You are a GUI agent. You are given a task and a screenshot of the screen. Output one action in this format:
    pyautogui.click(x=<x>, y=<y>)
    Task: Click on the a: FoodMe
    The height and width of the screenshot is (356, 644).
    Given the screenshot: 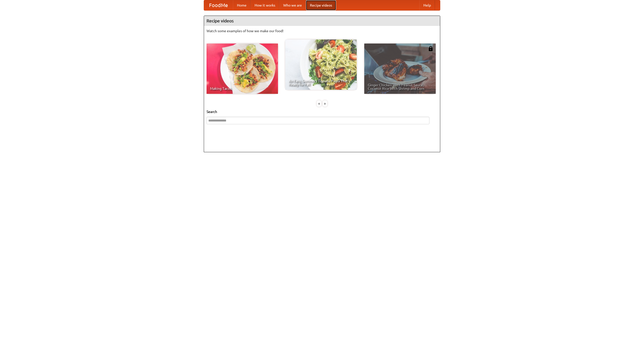 What is the action you would take?
    pyautogui.click(x=218, y=6)
    